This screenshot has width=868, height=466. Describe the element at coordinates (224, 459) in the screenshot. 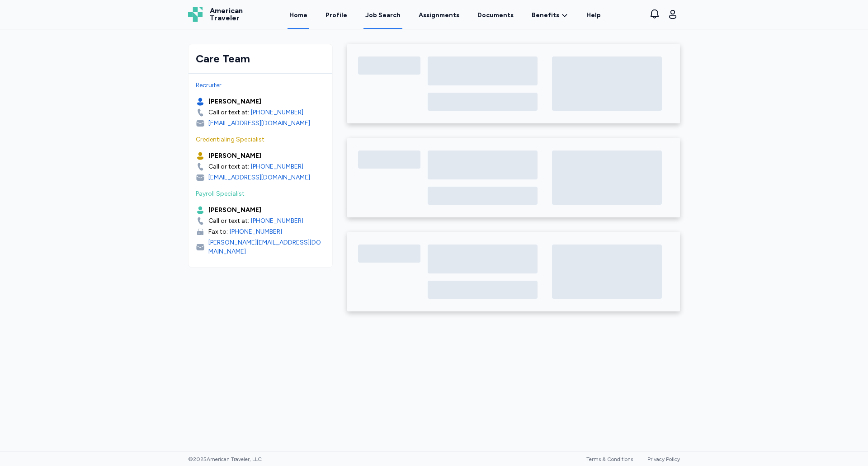

I see `span: © 2025 American Traveler, LLC` at that location.